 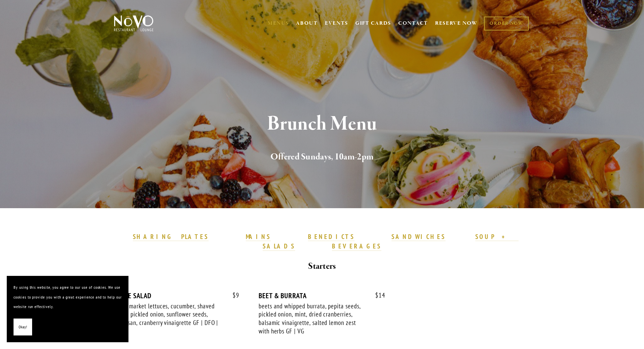 I want to click on img: Novo Restaurant &amp; Lounge, so click(x=133, y=23).